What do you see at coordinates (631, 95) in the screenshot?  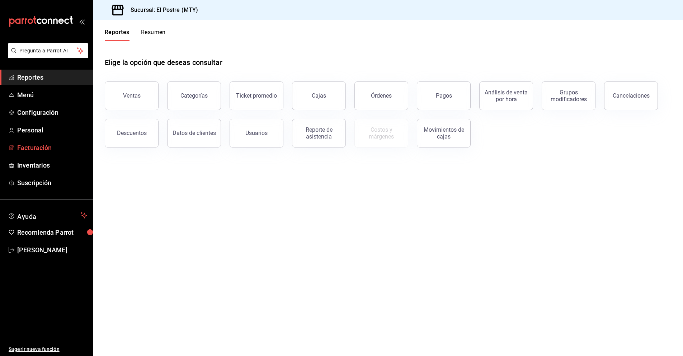 I see `div: Cancelaciones` at bounding box center [631, 95].